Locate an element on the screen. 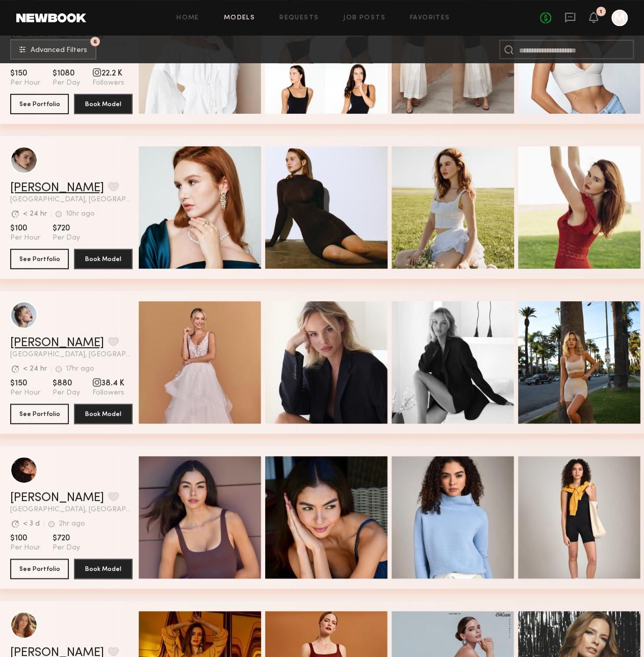 This screenshot has width=644, height=657. button: 6Advanced Filters is located at coordinates (53, 49).